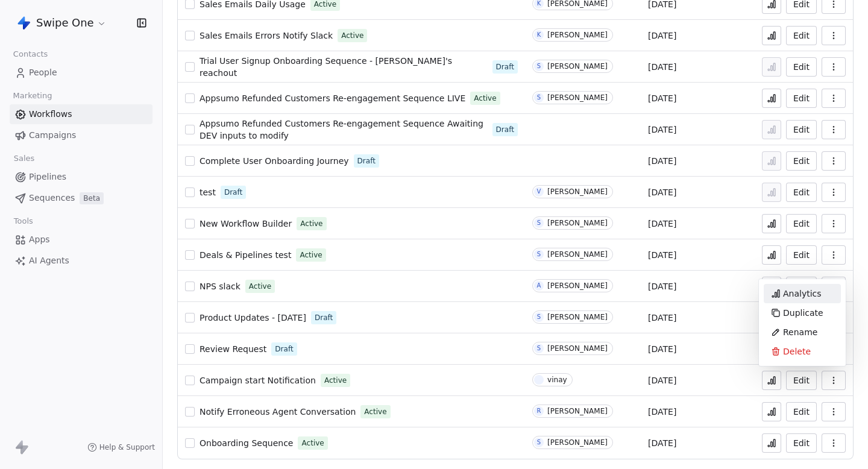 Image resolution: width=868 pixels, height=469 pixels. I want to click on img: Swipe%20One%20Logo%201-1.svg, so click(24, 23).